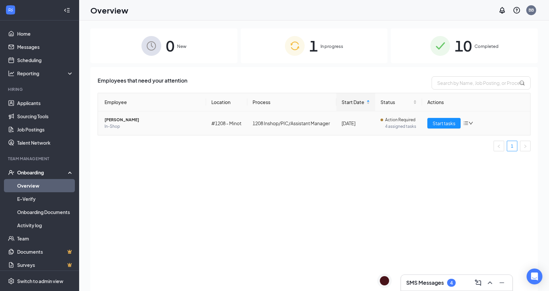 This screenshot has width=549, height=291. Describe the element at coordinates (292, 102) in the screenshot. I see `th: Process` at that location.